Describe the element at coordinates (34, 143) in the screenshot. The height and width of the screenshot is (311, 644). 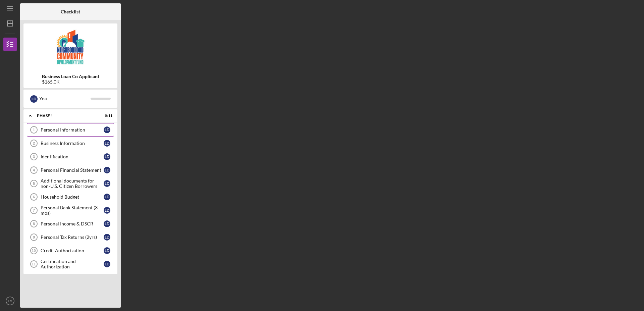
I see `tspan: 2` at that location.